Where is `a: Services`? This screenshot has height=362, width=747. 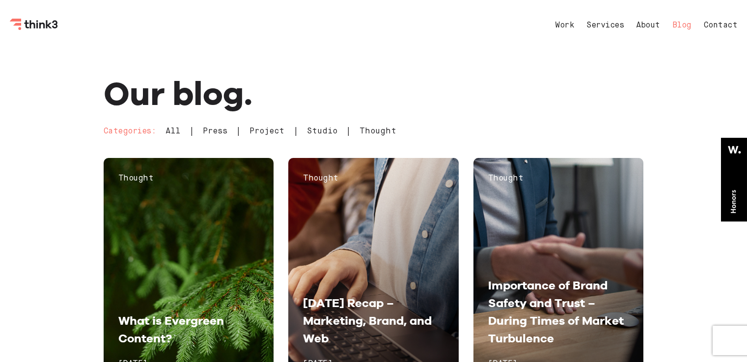 a: Services is located at coordinates (605, 26).